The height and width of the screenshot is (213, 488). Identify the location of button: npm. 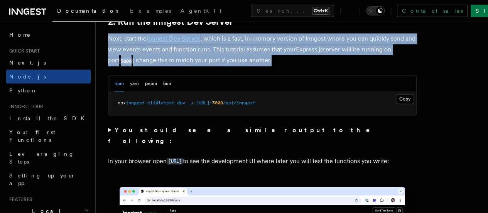
(119, 83).